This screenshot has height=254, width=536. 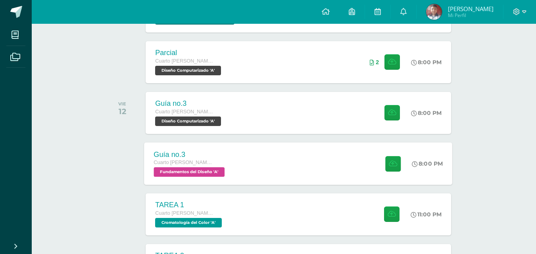 What do you see at coordinates (377, 62) in the screenshot?
I see `span: 2` at bounding box center [377, 62].